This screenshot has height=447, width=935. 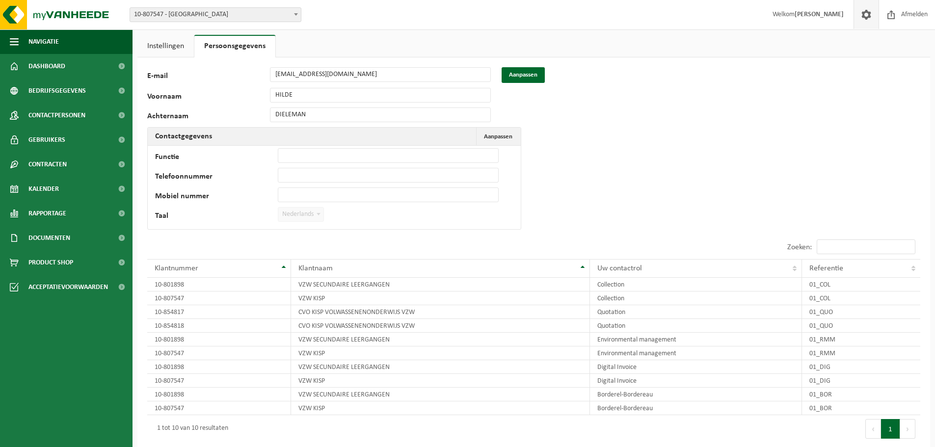 I want to click on td: 10-854818, so click(x=219, y=326).